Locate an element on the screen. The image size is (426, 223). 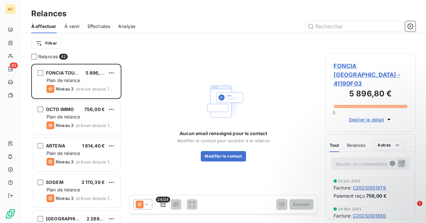
h3: 5 896,80 € is located at coordinates (371, 94).